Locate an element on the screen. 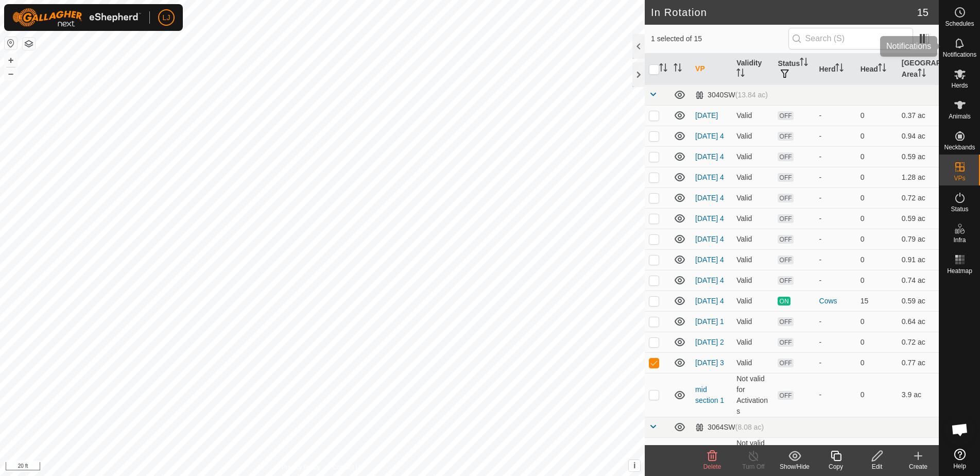  th: VP is located at coordinates (712, 69).